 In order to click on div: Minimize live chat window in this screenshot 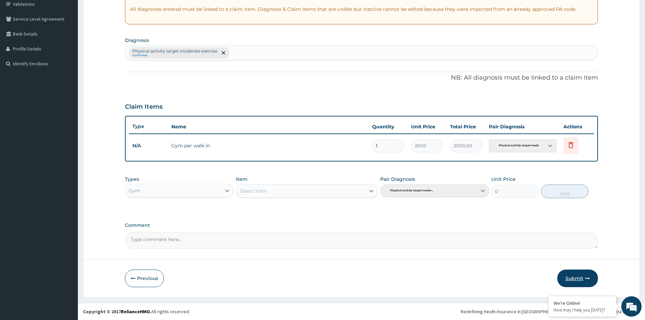, I will do `click(119, 12)`.